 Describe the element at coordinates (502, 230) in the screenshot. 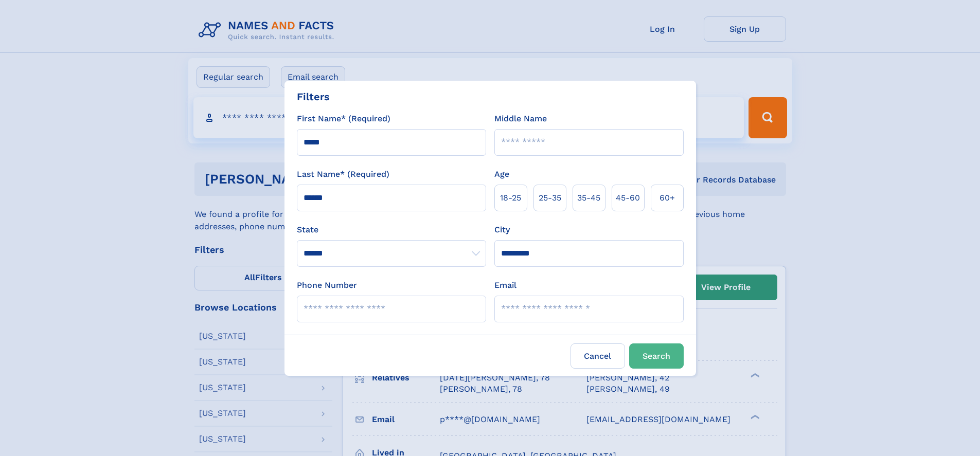

I see `label: City` at that location.